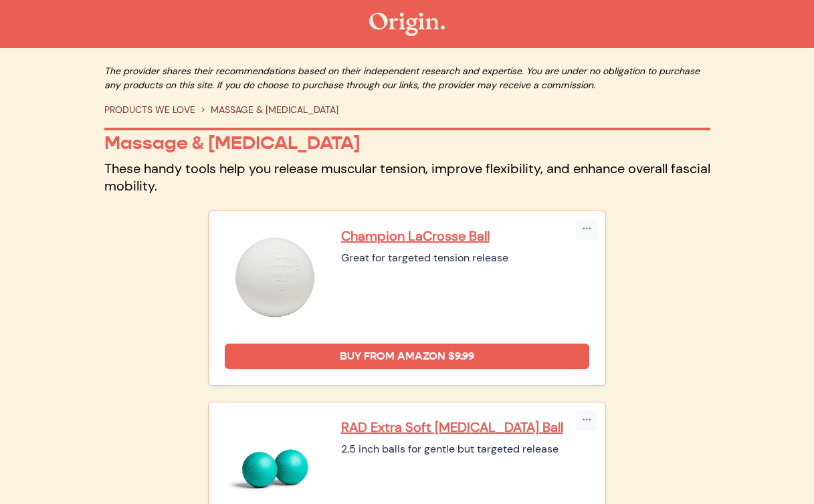  I want to click on img: Champion LaCrosse Ball, so click(275, 278).